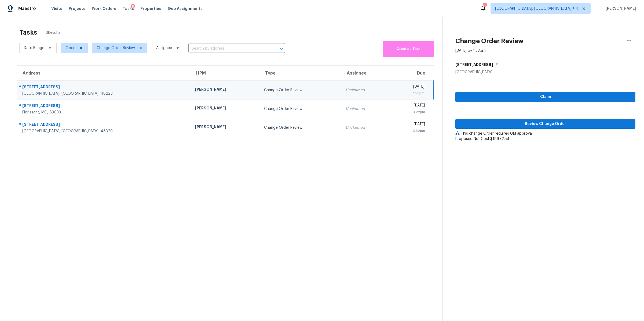 This screenshot has width=644, height=321. What do you see at coordinates (27, 9) in the screenshot?
I see `span: Maestro` at bounding box center [27, 9].